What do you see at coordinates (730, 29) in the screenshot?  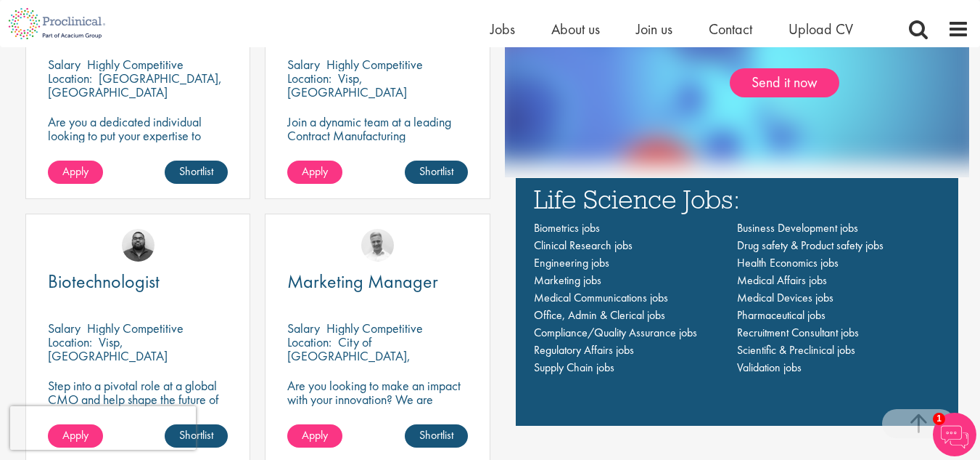 I see `span: Contact` at bounding box center [730, 29].